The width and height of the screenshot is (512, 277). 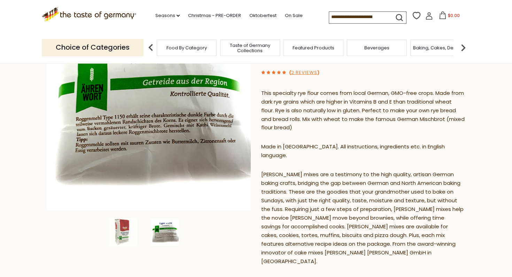 What do you see at coordinates (454, 15) in the screenshot?
I see `span: $0.00` at bounding box center [454, 15].